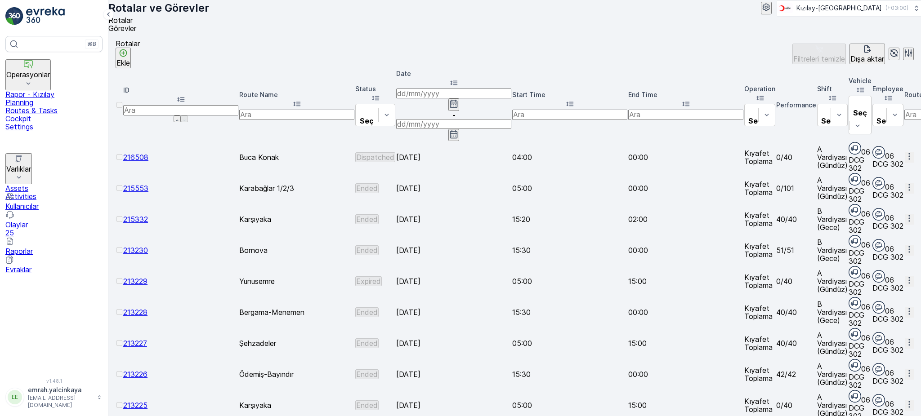 The width and height of the screenshot is (921, 416). I want to click on span: 213229, so click(135, 281).